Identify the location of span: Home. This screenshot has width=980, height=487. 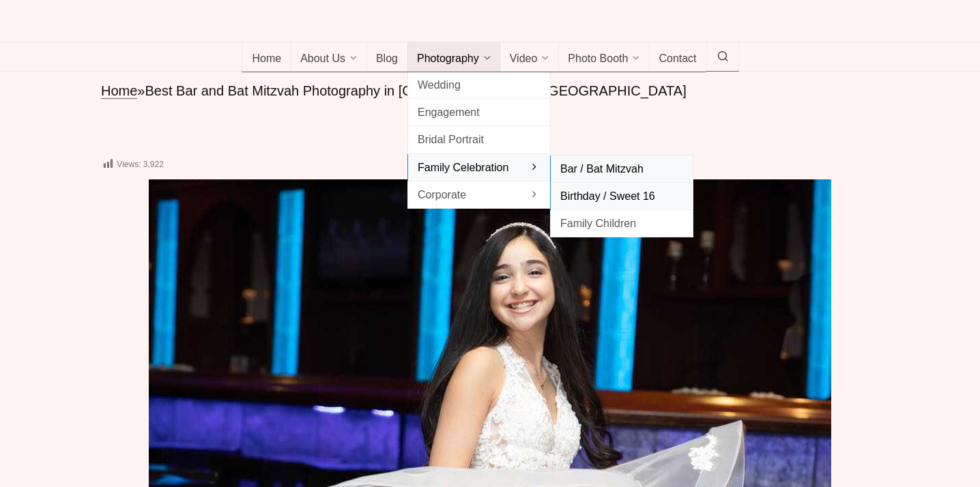
(266, 59).